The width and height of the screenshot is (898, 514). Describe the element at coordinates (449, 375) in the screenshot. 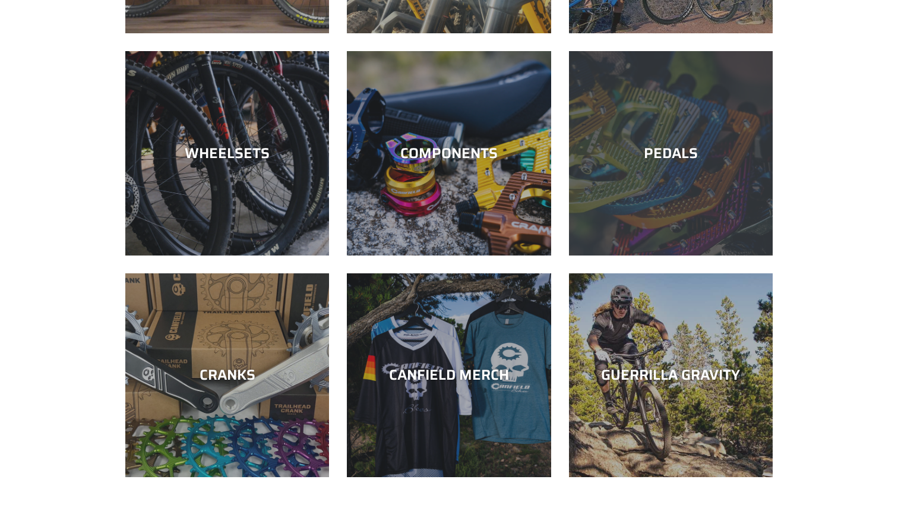

I see `a: CANFIELD MERCH` at that location.